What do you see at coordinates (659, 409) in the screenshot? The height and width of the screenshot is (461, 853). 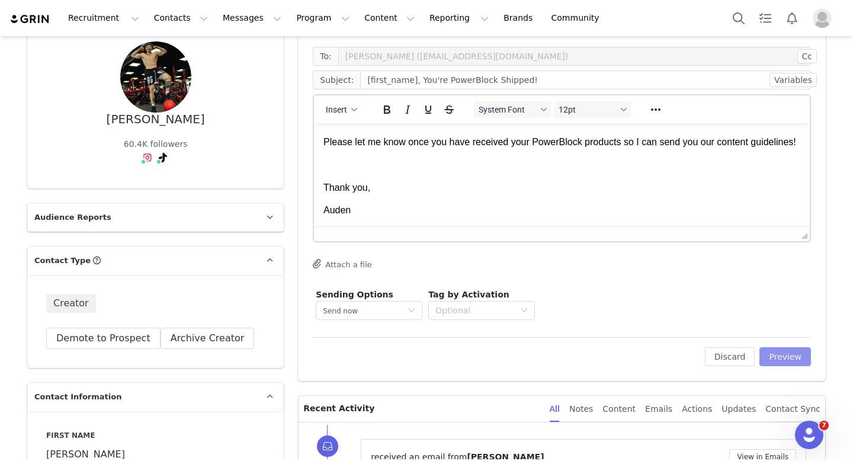 I see `div: Emails` at bounding box center [659, 409].